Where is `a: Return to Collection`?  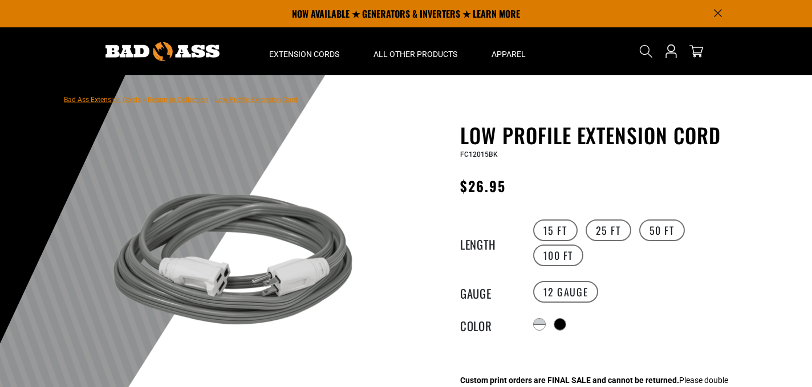
a: Return to Collection is located at coordinates (178, 100).